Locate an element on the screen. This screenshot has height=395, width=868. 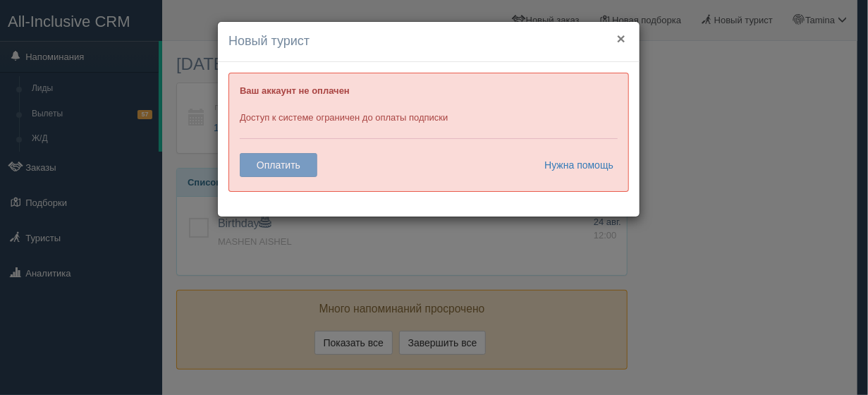
b: Ваш аккаунт не оплачен is located at coordinates (295, 91).